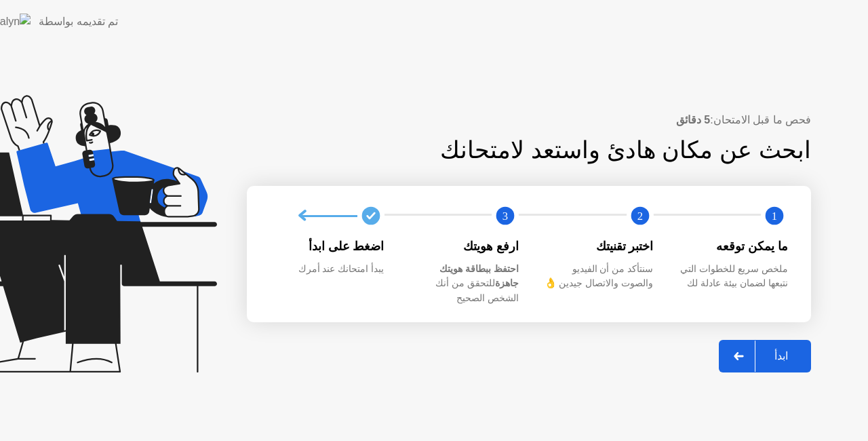  Describe the element at coordinates (765, 356) in the screenshot. I see `button: ابدأ` at that location.